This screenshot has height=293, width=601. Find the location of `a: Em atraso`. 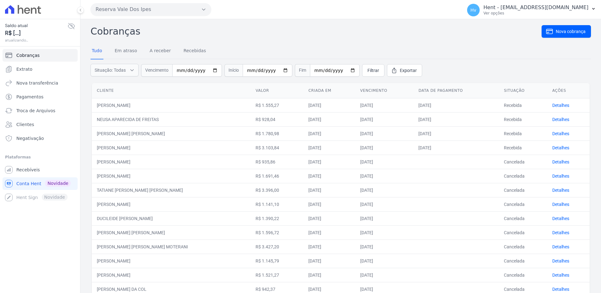

a: Em atraso is located at coordinates (126, 51).